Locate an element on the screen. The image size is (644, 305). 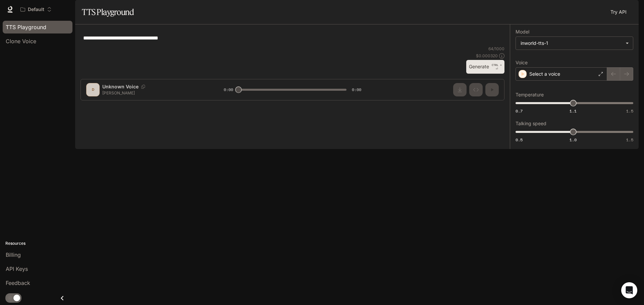
p: Talking speed is located at coordinates (531, 124).